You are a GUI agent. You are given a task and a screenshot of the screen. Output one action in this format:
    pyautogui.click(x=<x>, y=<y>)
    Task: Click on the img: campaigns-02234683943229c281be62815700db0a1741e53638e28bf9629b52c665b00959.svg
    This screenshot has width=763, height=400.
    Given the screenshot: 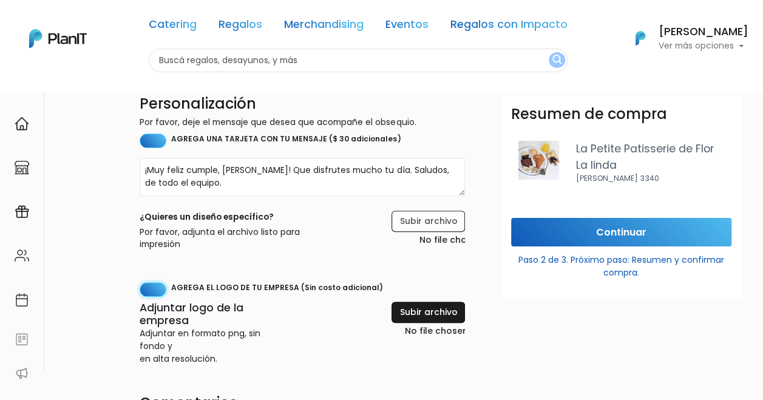 What is the action you would take?
    pyautogui.click(x=22, y=212)
    